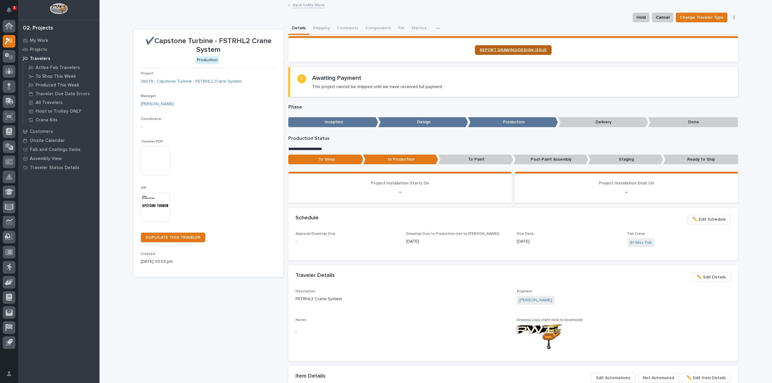 Image resolution: width=772 pixels, height=383 pixels. Describe the element at coordinates (423, 122) in the screenshot. I see `p: Design` at that location.